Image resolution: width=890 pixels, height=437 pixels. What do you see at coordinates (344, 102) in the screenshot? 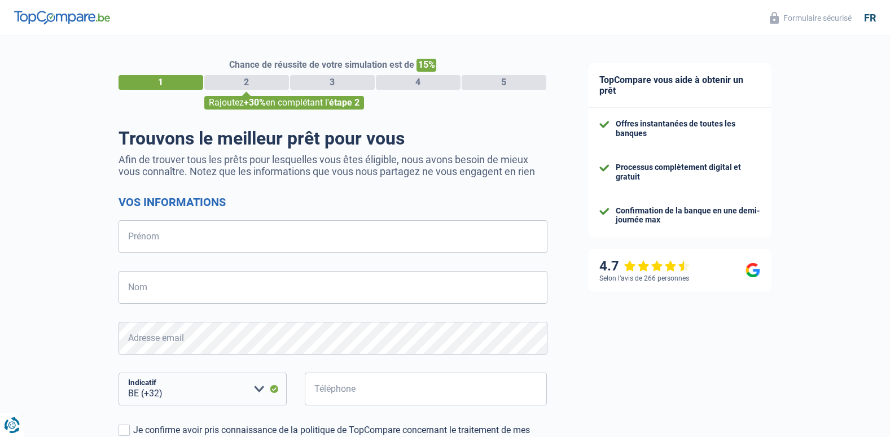
I see `span: étape 2` at bounding box center [344, 102].